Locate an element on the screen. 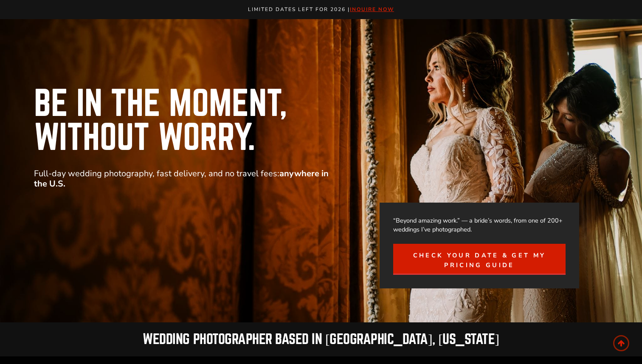  strong: inquire now is located at coordinates (372, 9).